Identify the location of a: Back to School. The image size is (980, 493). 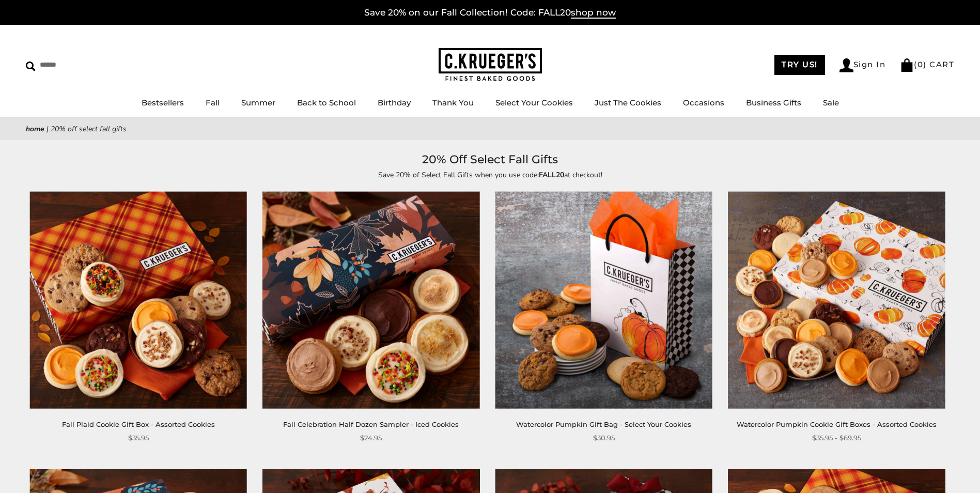
(327, 102).